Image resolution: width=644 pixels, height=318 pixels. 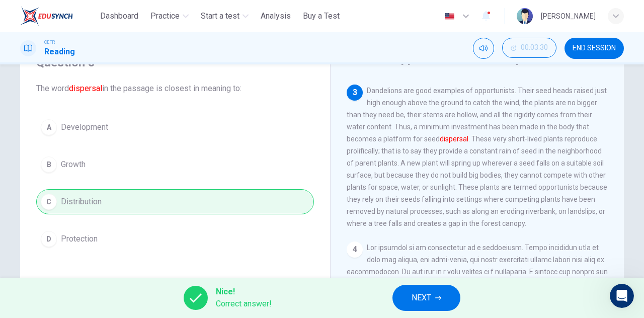 I want to click on div: 4, so click(x=355, y=250).